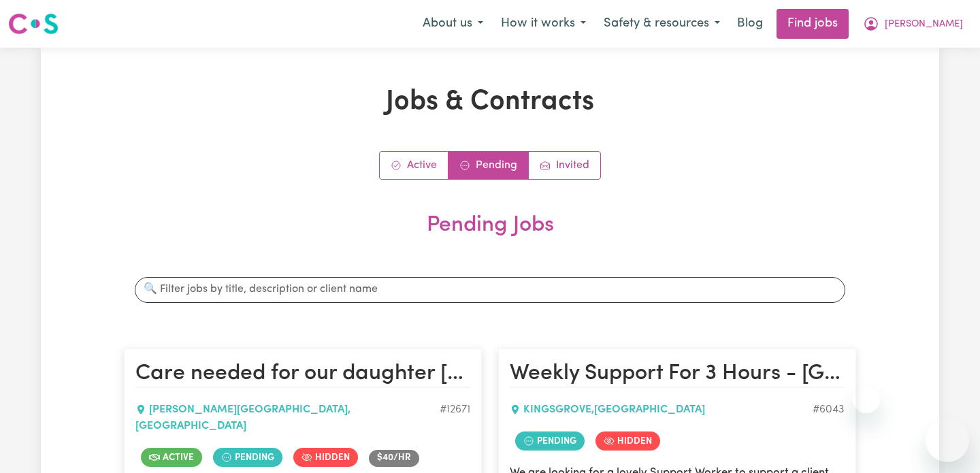 This screenshot has height=473, width=980. Describe the element at coordinates (662, 24) in the screenshot. I see `button: Safety & resources` at that location.